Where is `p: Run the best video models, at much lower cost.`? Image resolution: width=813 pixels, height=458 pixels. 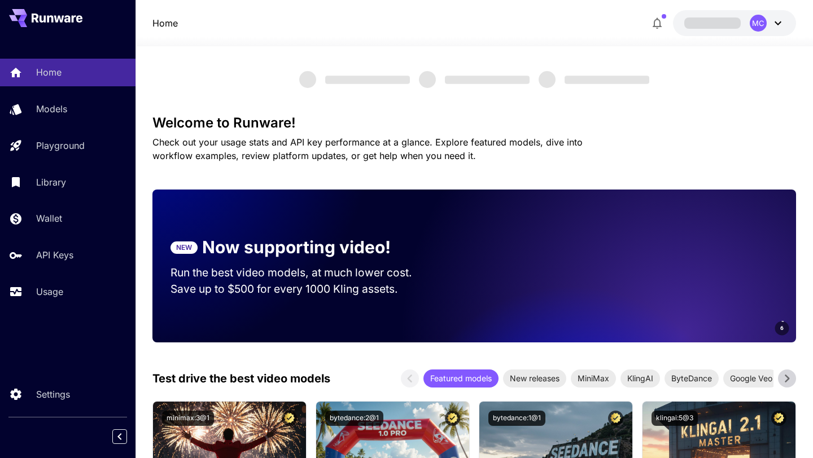
p: Run the best video models, at much lower cost. is located at coordinates (302, 273).